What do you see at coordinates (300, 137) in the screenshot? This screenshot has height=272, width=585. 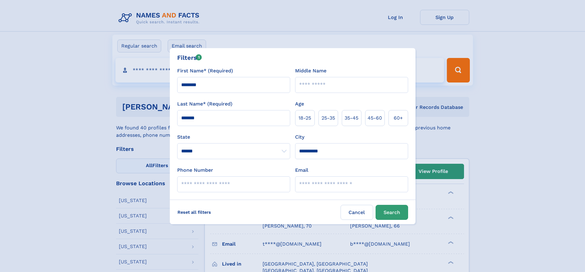 I see `label: City` at bounding box center [300, 137].